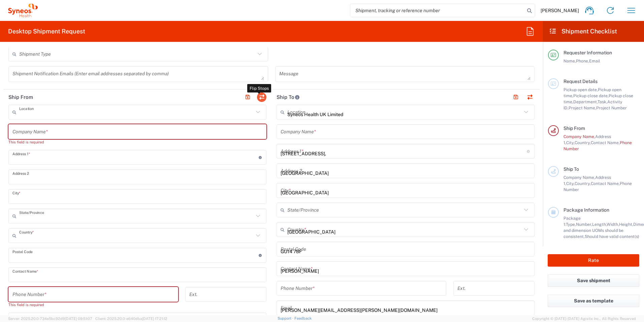 The height and width of the screenshot is (322, 644). I want to click on span: Ship From, so click(574, 128).